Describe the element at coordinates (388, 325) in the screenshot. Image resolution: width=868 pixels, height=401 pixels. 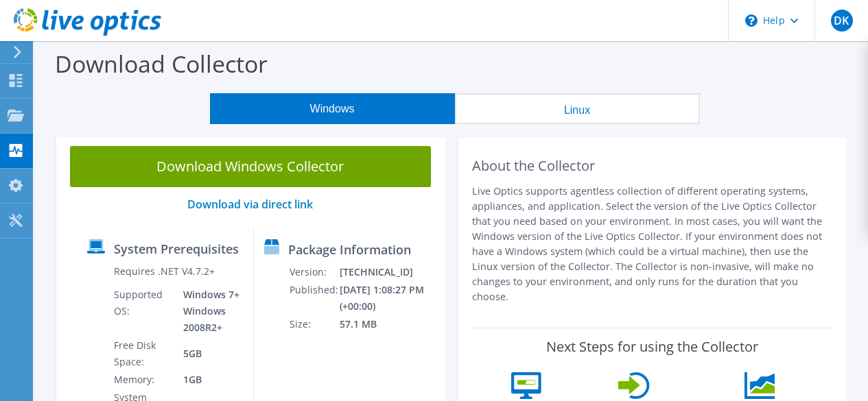
I see `td: 57.1 MB` at that location.